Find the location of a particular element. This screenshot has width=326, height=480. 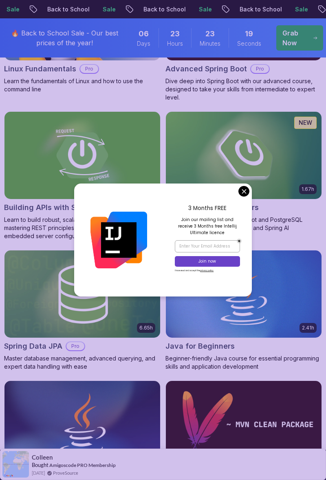

h2: Linux Fundamentals is located at coordinates (40, 69).